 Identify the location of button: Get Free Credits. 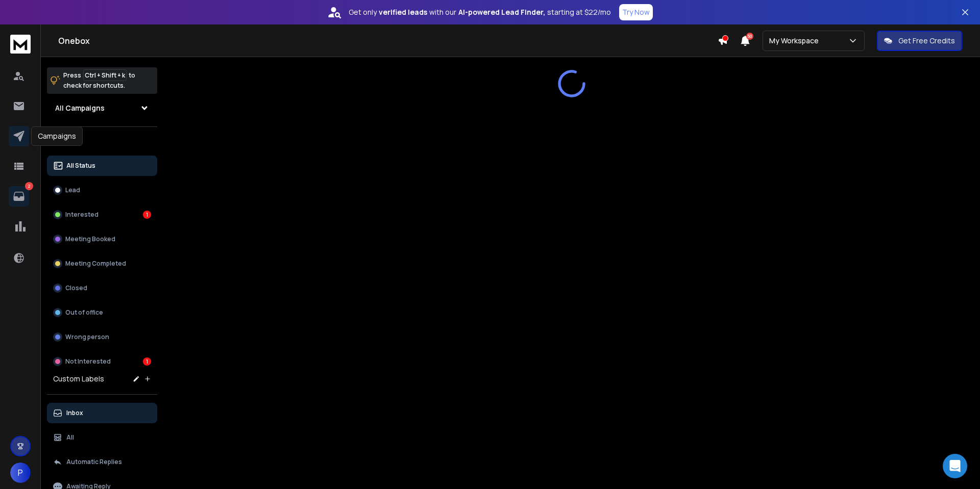
(919, 41).